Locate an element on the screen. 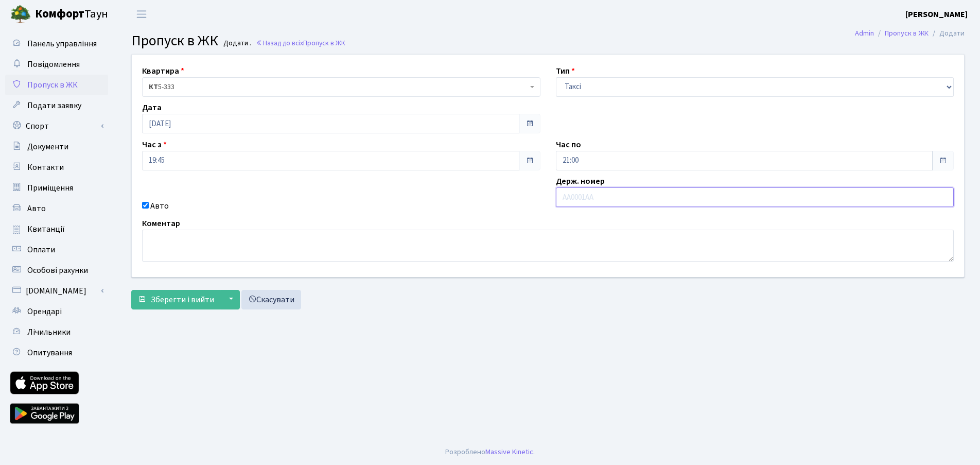 The width and height of the screenshot is (980, 465). label: Авто is located at coordinates (160, 206).